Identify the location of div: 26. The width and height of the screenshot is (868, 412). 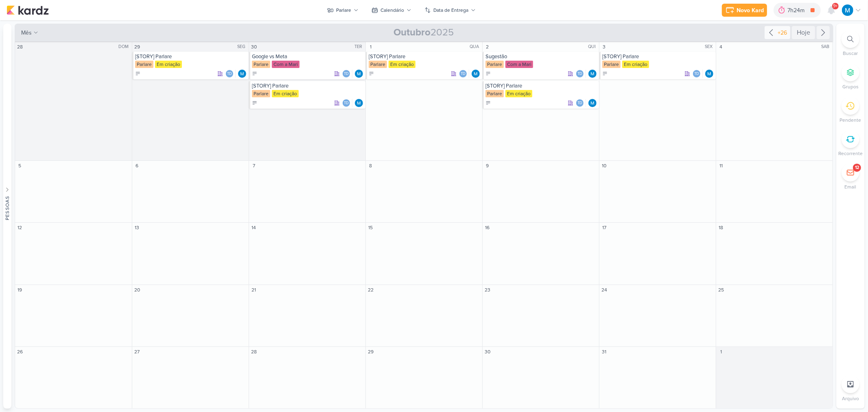
(20, 352).